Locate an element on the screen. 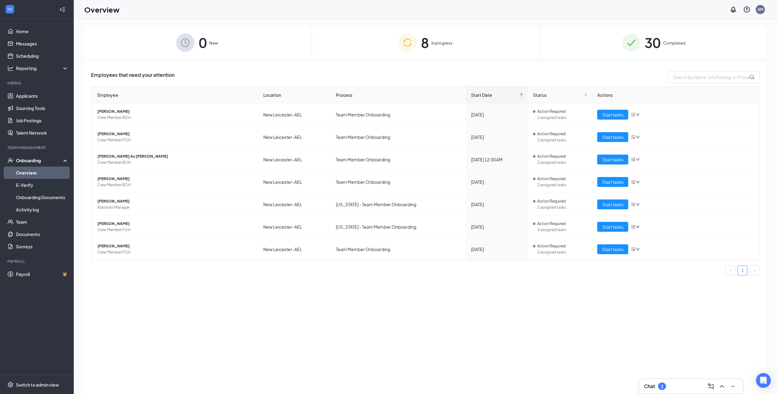 The height and width of the screenshot is (394, 777). button: left is located at coordinates (731, 271).